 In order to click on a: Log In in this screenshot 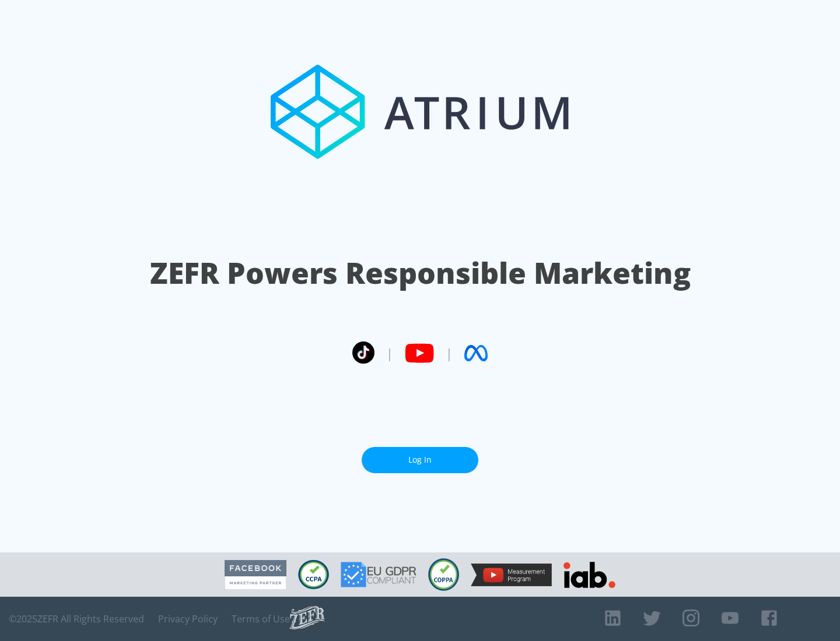, I will do `click(420, 460)`.